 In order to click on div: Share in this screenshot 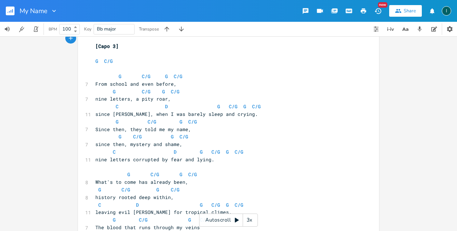, I will do `click(410, 11)`.